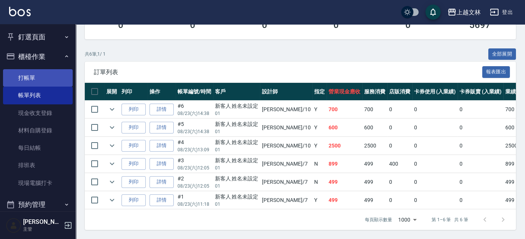 This screenshot has height=239, width=525. I want to click on p: 主管, so click(42, 229).